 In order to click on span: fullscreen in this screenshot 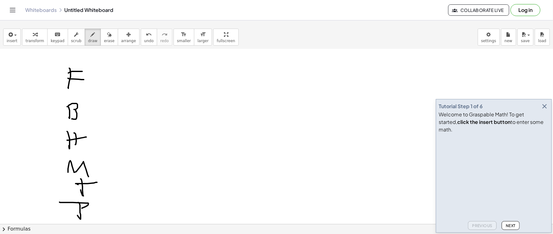, I will do `click(226, 41)`.